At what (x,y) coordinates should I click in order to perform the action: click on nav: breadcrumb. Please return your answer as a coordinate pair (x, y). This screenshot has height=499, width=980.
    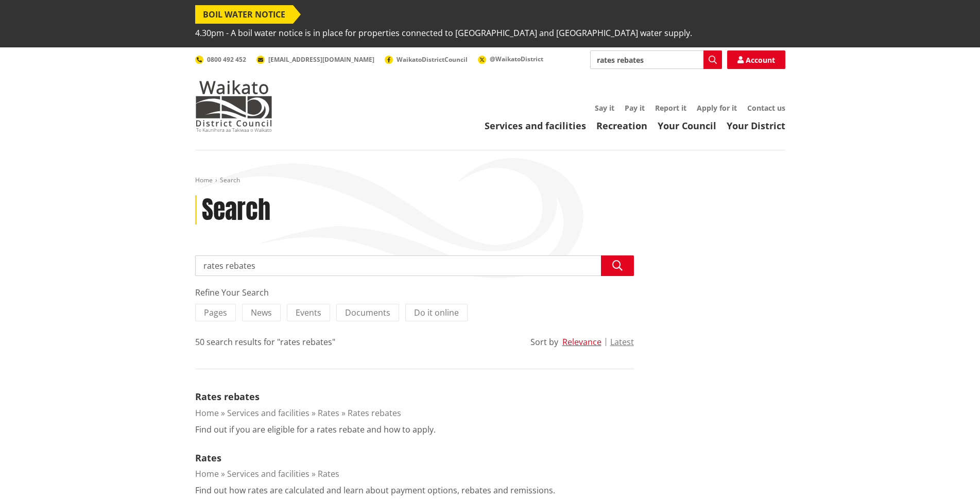
    Looking at the image, I should click on (490, 180).